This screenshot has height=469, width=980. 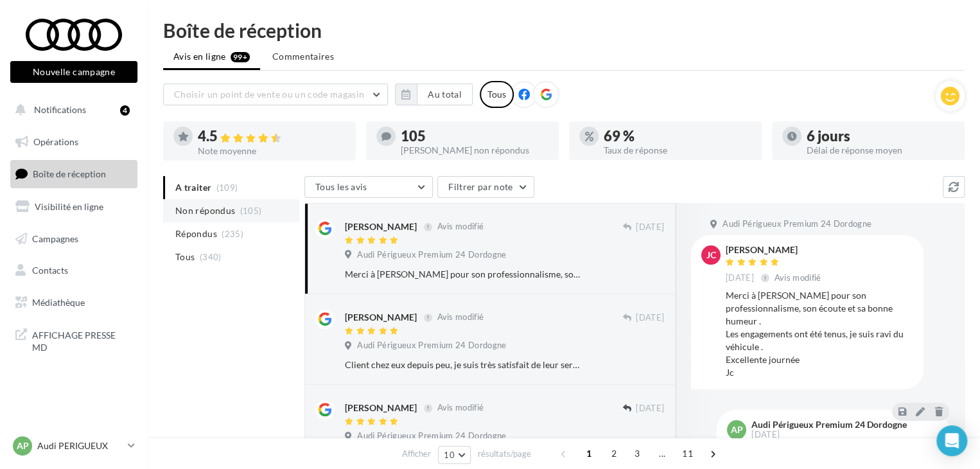 What do you see at coordinates (497, 95) in the screenshot?
I see `div: Tous` at bounding box center [497, 95].